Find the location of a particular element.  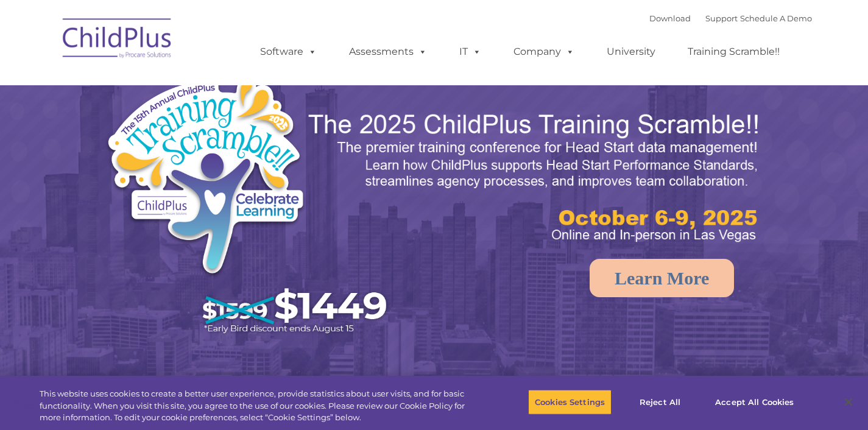

a: Company is located at coordinates (544, 52).